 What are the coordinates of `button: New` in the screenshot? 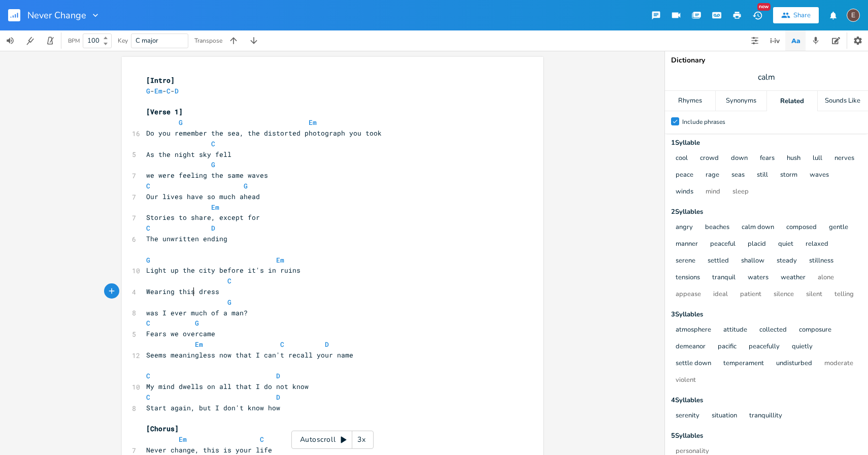 It's located at (757, 15).